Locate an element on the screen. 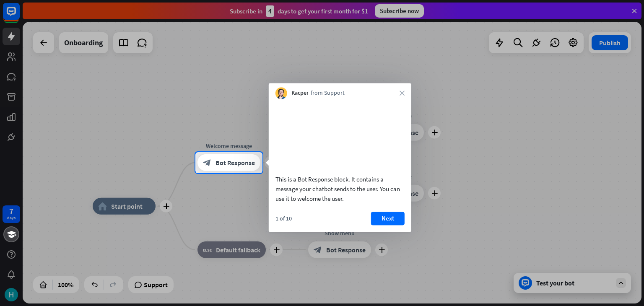  i: close is located at coordinates (402, 93).